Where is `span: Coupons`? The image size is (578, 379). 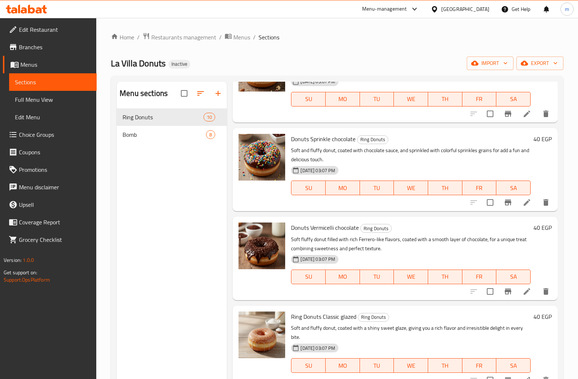
span: Coupons is located at coordinates (55, 152).